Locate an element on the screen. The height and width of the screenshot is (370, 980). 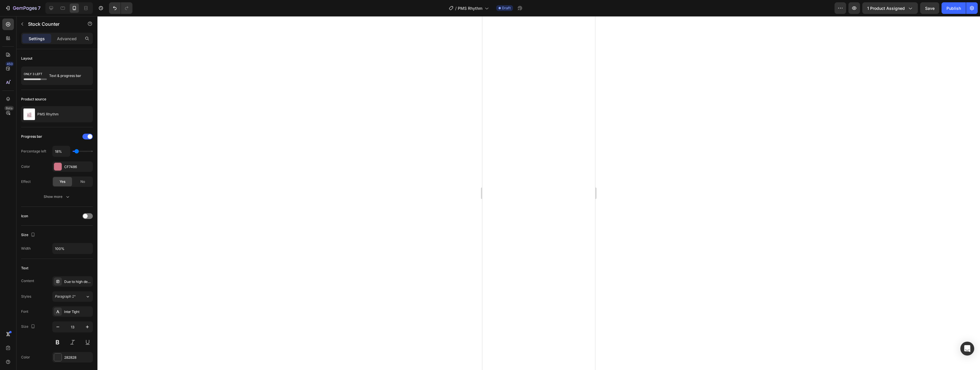
div: 450 is located at coordinates (10, 64).